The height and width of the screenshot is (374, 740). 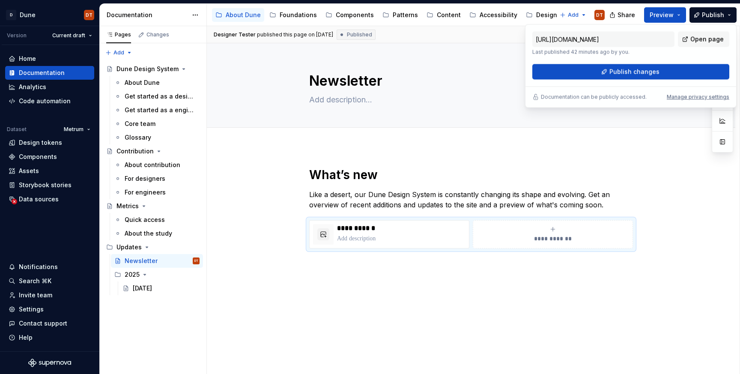 What do you see at coordinates (50, 15) in the screenshot?
I see `button: DDuneDT` at bounding box center [50, 15].